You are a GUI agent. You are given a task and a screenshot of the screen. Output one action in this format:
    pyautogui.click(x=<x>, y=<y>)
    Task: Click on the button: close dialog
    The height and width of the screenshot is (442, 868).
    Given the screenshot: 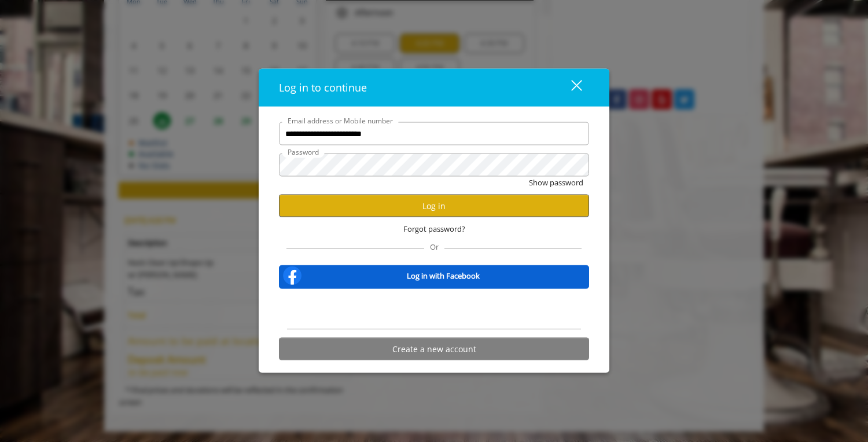 What is the action you would take?
    pyautogui.click(x=570, y=87)
    